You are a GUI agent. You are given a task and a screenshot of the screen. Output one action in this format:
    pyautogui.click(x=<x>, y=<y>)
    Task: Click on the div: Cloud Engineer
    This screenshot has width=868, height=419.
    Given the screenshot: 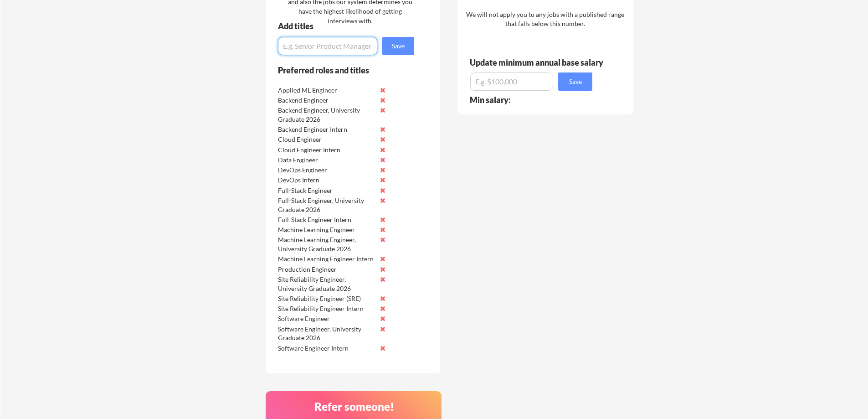 What is the action you would take?
    pyautogui.click(x=326, y=139)
    